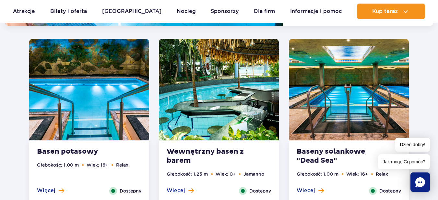 Image resolution: width=438 pixels, height=200 pixels. Describe the element at coordinates (187, 174) in the screenshot. I see `li: Głębokość: 1,25 m` at that location.